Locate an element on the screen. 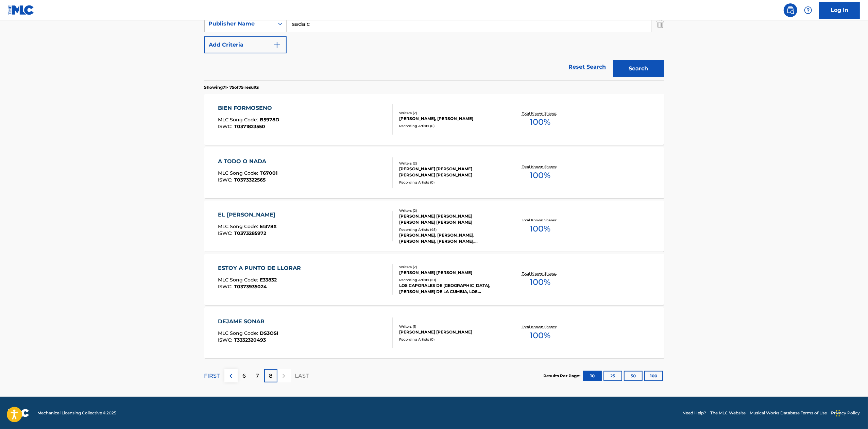  img: left is located at coordinates (230, 376).